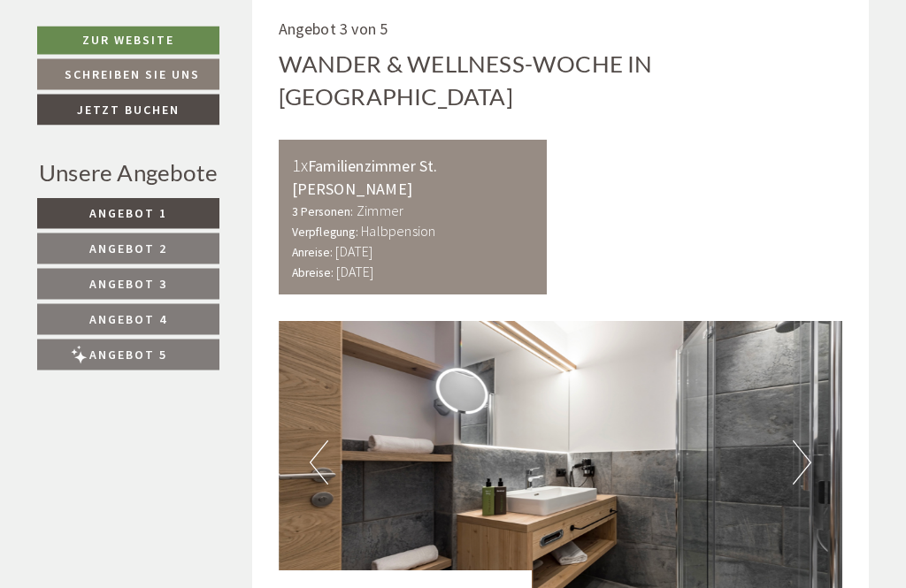  Describe the element at coordinates (128, 214) in the screenshot. I see `span: Angebot 1` at that location.